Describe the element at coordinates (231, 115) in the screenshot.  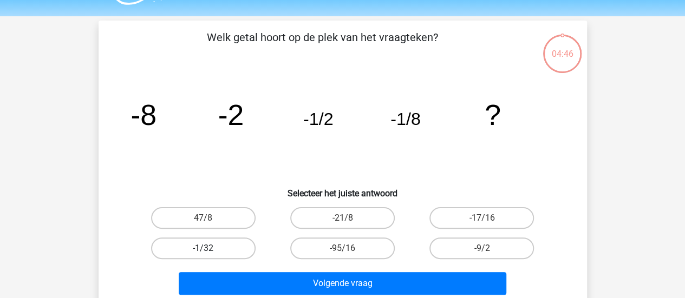
I see `tspan: -2` at that location.